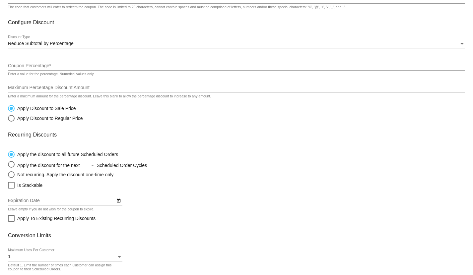  I want to click on mat-select: Discount Type, so click(236, 44).